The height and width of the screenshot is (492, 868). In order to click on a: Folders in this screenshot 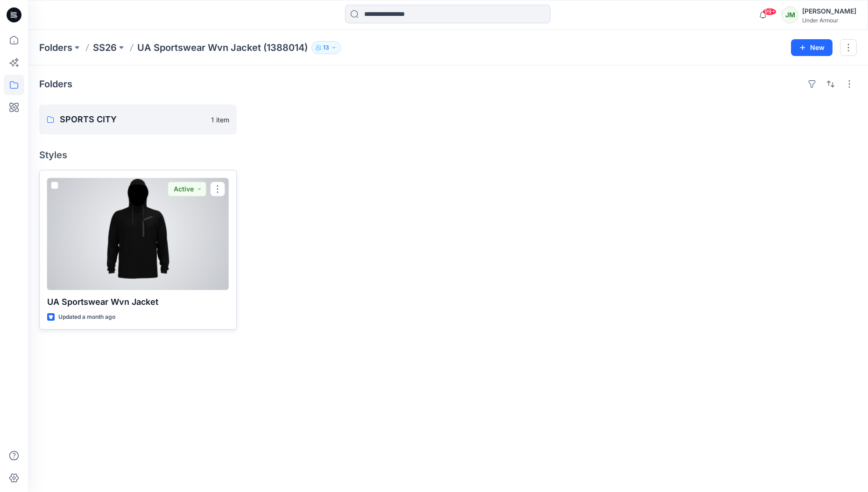, I will do `click(56, 47)`.